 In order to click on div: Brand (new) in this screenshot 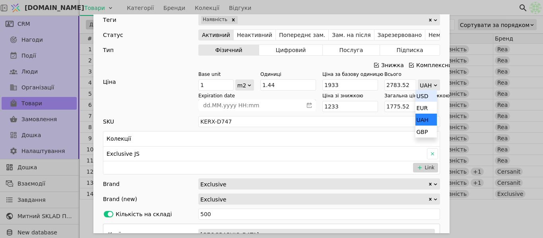, I will do `click(120, 199)`.